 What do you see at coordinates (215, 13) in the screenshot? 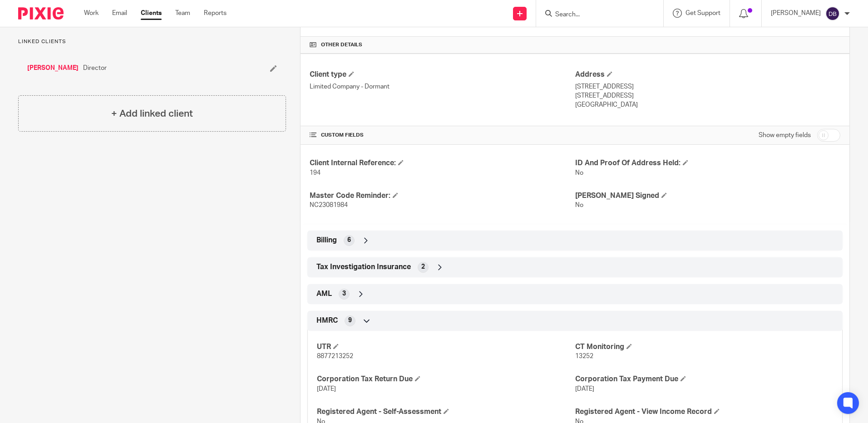
I see `a: Reports` at bounding box center [215, 13].